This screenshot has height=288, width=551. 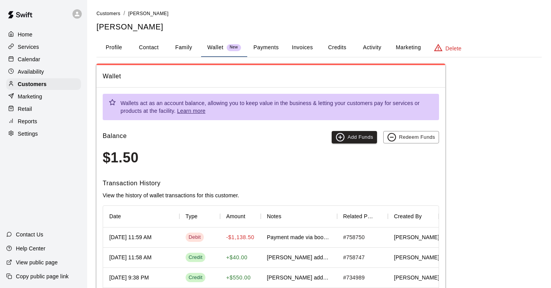 What do you see at coordinates (271, 195) in the screenshot?
I see `p: View the history of wallet transactions for this customer.` at bounding box center [271, 195].